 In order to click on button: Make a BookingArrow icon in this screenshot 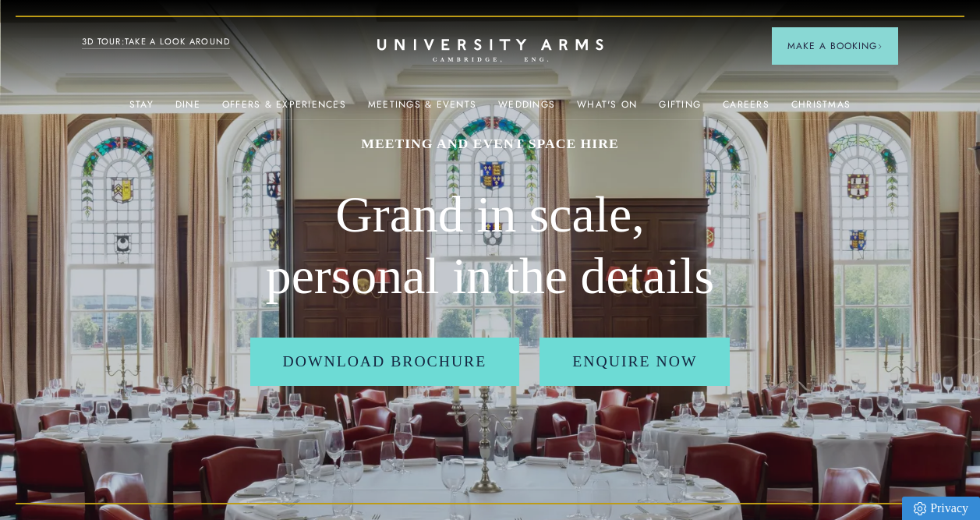, I will do `click(835, 46)`.